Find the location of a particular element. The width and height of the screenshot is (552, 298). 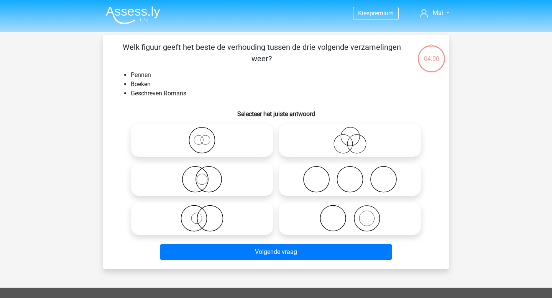

p: Welk figuur geeft het beste de verhouding tussen de drie volgende verzamelingen weer? is located at coordinates (262, 53).